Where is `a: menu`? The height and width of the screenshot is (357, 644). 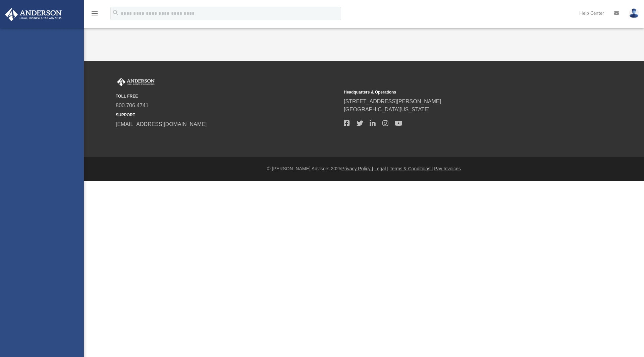
a: menu is located at coordinates (95, 15).